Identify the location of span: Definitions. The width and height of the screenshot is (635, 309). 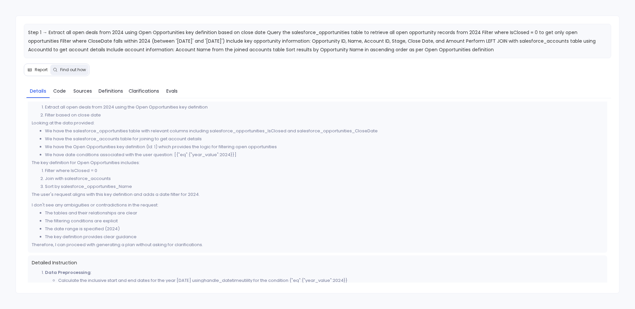
(111, 91).